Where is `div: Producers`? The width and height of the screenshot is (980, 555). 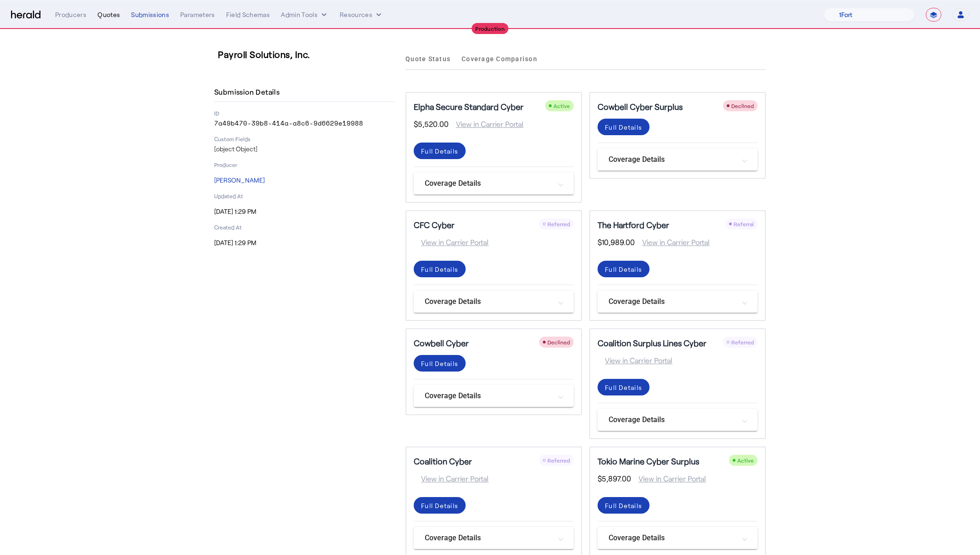
div: Producers is located at coordinates (70, 14).